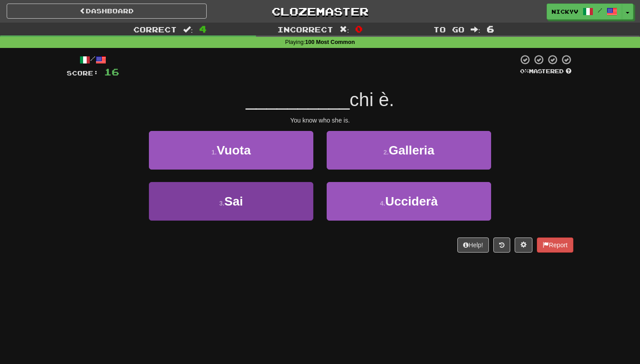 The image size is (640, 364). What do you see at coordinates (372, 100) in the screenshot?
I see `span: chi è.` at bounding box center [372, 100].